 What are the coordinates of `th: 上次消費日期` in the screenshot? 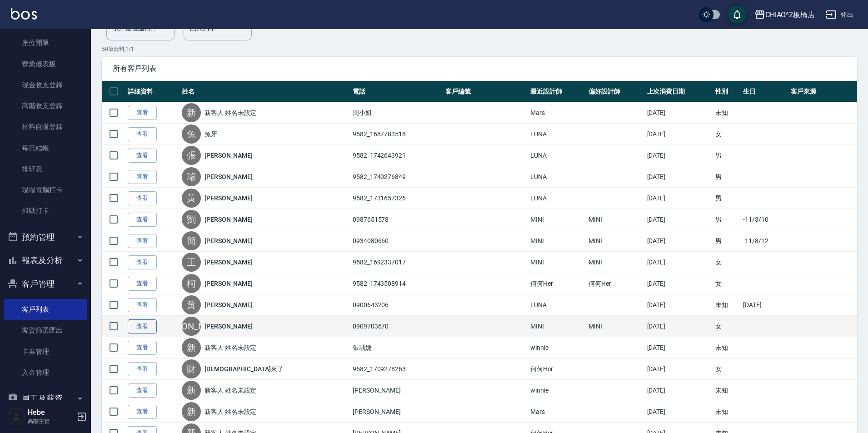 It's located at (679, 92).